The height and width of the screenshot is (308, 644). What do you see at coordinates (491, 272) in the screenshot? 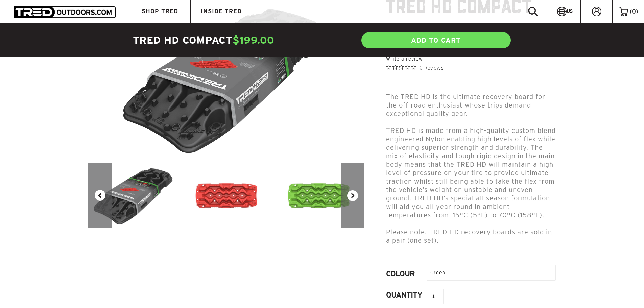
I see `div: Green` at bounding box center [491, 272].